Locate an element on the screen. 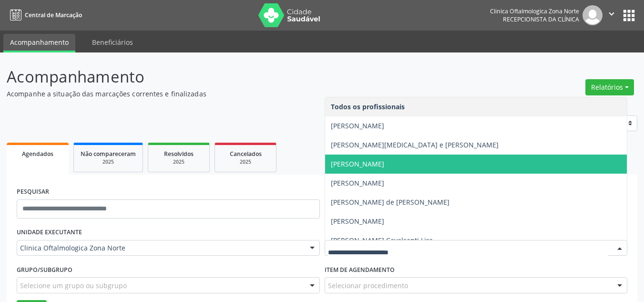  p: Acompanhamento is located at coordinates (228, 77).